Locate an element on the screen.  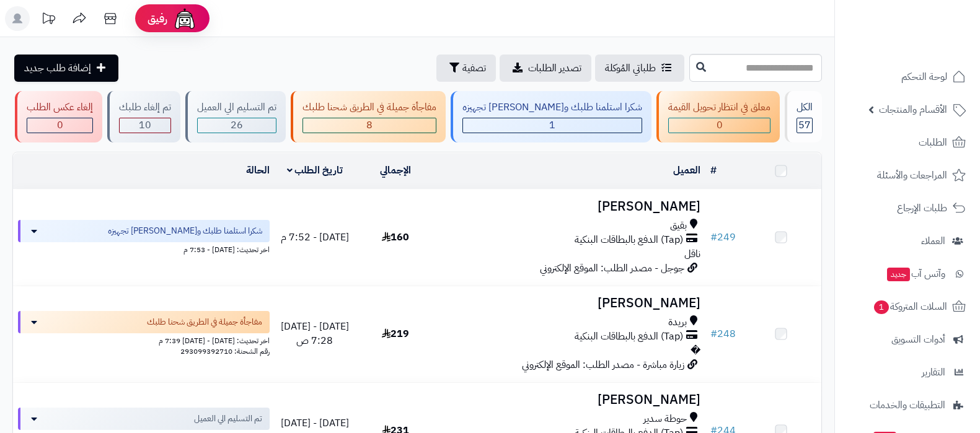
div: 26 is located at coordinates (236, 125).